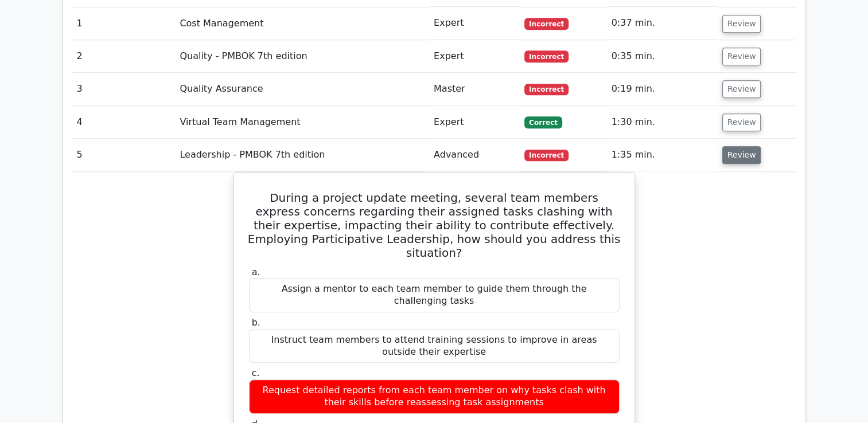 The width and height of the screenshot is (868, 423). Describe the element at coordinates (302, 56) in the screenshot. I see `td: Quality - PMBOK 7th edition` at that location.